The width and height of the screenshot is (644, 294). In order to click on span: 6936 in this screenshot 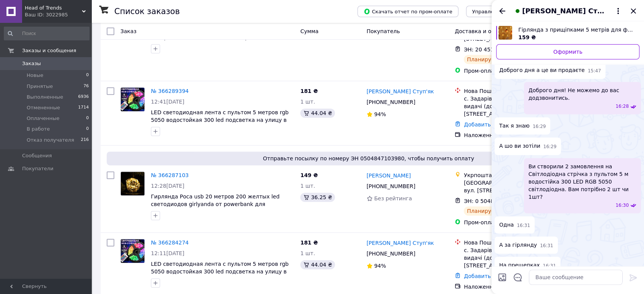, I will do `click(83, 97)`.